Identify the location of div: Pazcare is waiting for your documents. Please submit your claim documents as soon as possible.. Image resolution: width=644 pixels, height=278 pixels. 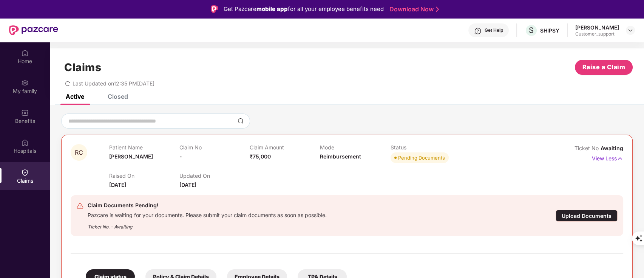
(207, 214).